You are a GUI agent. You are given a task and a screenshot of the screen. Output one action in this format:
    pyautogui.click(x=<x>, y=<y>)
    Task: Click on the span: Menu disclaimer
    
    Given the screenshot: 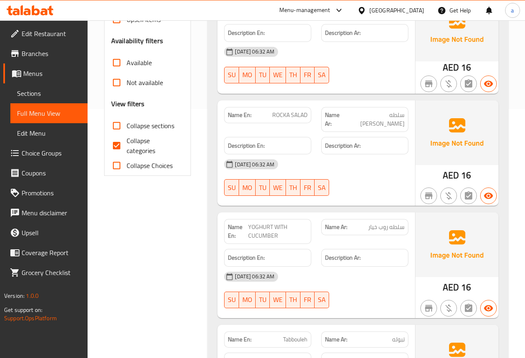 What is the action you would take?
    pyautogui.click(x=51, y=213)
    